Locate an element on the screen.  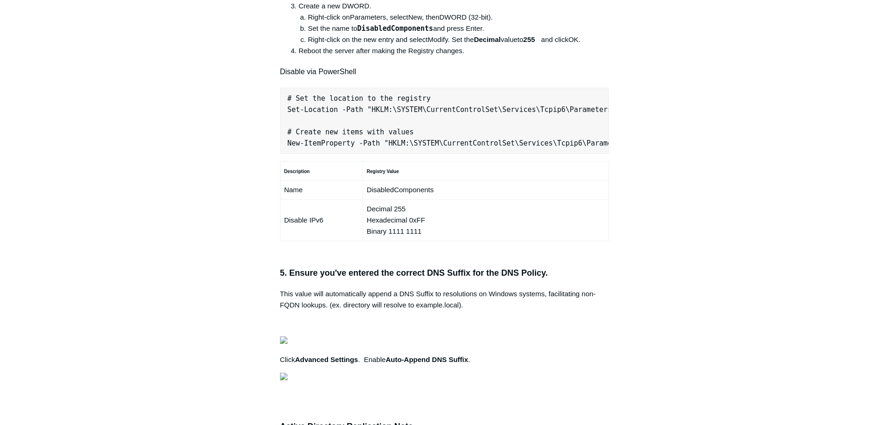
span: value is located at coordinates (509, 39).